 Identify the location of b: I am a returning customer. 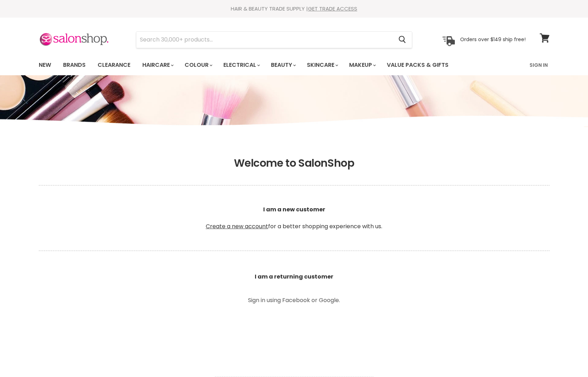
(294, 277).